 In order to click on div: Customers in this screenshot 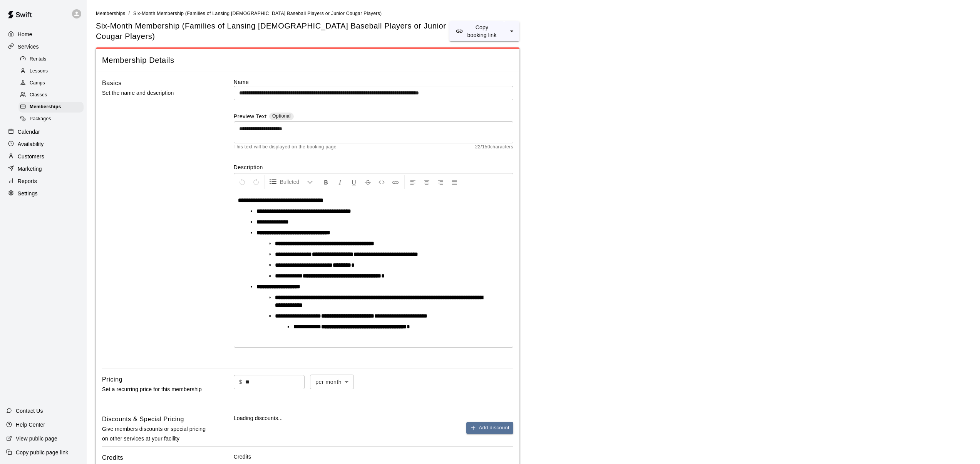, I will do `click(43, 156)`.